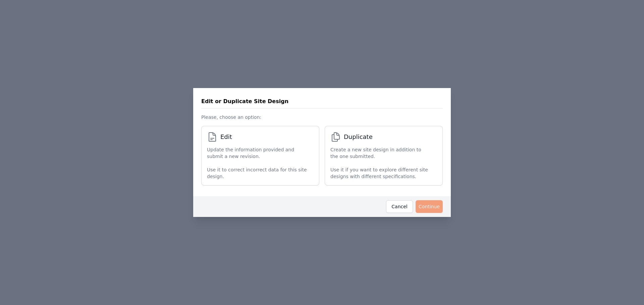 Image resolution: width=644 pixels, height=305 pixels. I want to click on h3: Edit or Duplicate Site Design, so click(245, 101).